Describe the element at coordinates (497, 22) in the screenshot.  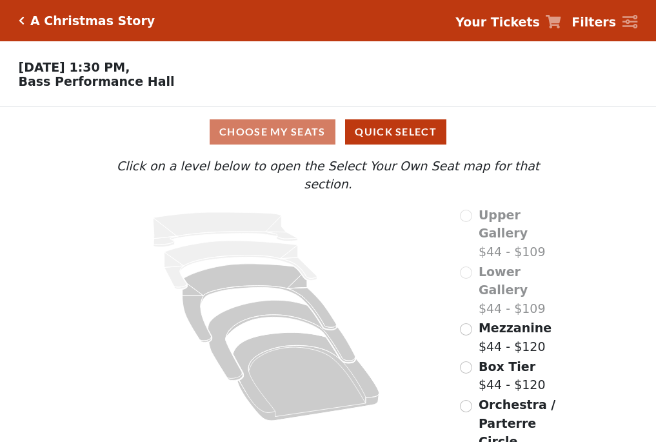
I see `strong: Your Tickets` at that location.